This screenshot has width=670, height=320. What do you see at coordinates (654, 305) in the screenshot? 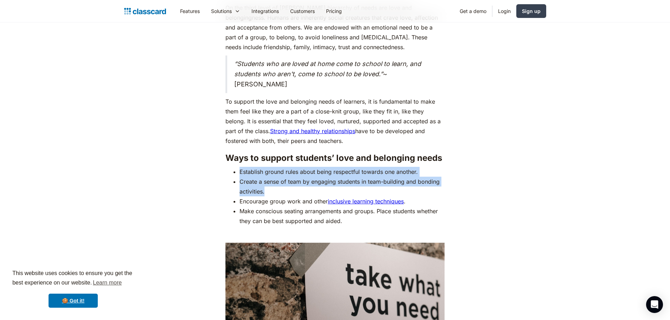
I see `div: Open Intercom Messenger` at bounding box center [654, 305].